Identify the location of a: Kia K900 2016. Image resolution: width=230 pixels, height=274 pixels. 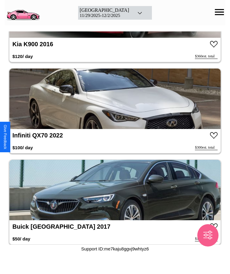
(33, 44).